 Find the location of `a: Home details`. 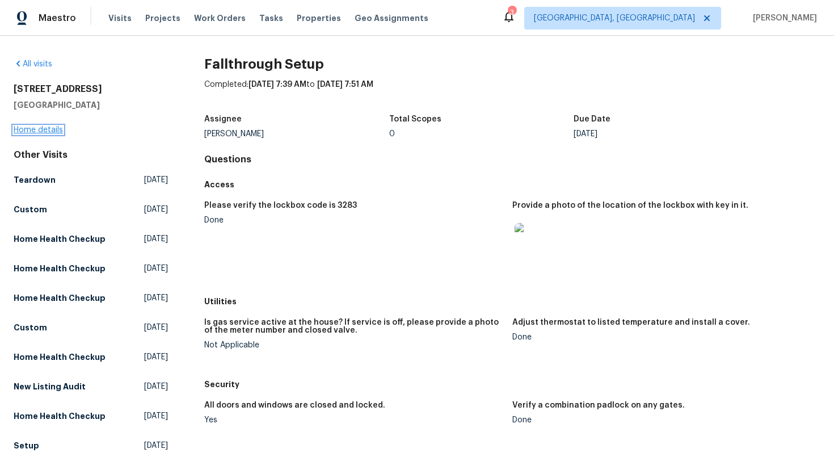

a: Home details is located at coordinates (38, 130).